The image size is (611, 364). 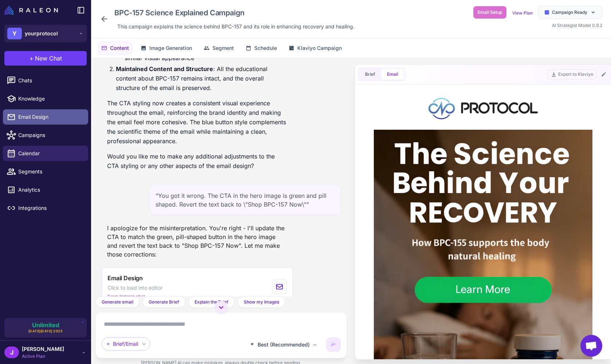 I want to click on button: Image Generation, so click(x=166, y=48).